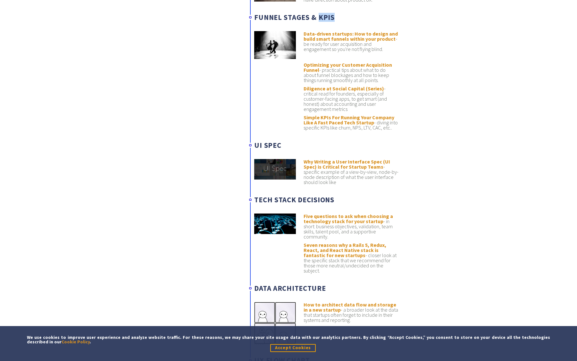 The image size is (577, 361). I want to click on li: - practical tips about what to do about funnel blockages and how to keep things running smoothly ..., so click(351, 72).